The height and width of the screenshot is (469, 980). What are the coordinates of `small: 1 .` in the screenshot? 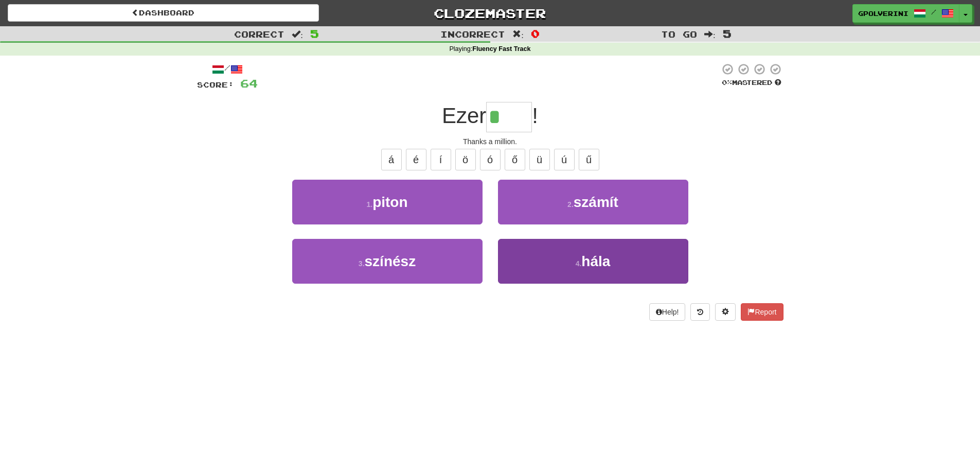 It's located at (369, 204).